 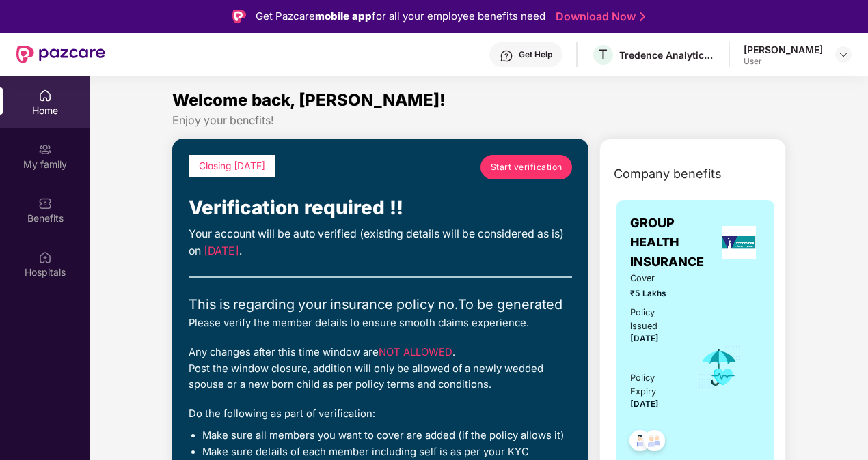 What do you see at coordinates (654, 279) in the screenshot?
I see `span: Cover` at bounding box center [654, 279].